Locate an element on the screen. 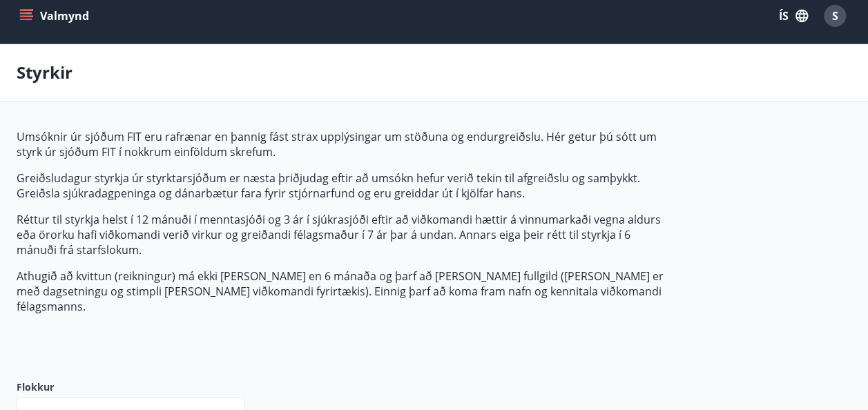  p: Umsóknir úr sjóðum FIT eru rafrænar en þannig fást strax upplýsingar um stöðuna og endurgreiðslu.... is located at coordinates (343, 144).